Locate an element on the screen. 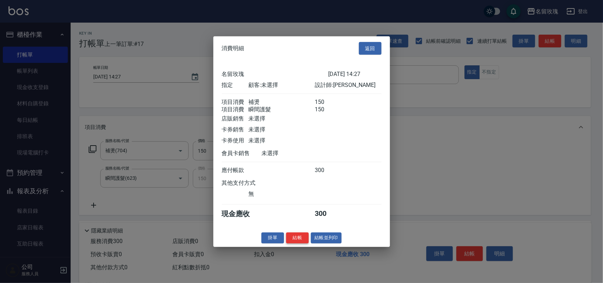  button: 結帳 is located at coordinates (298, 238).